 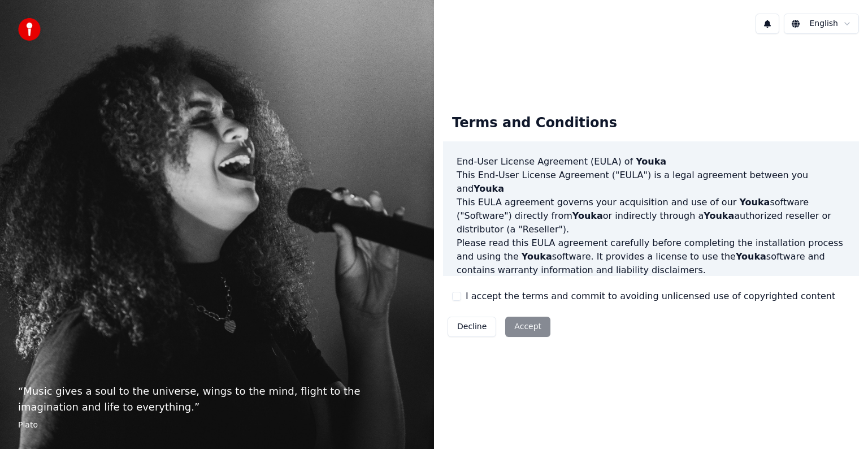 What do you see at coordinates (651, 162) in the screenshot?
I see `h3: End-User License Agreement (EULA) of` at bounding box center [651, 162].